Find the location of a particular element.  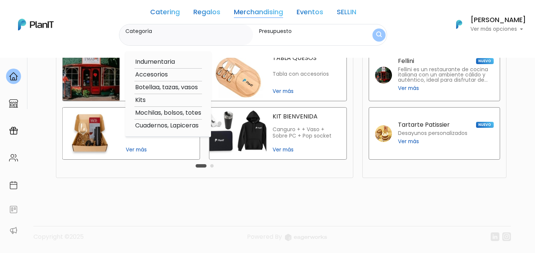

p: Fellini is located at coordinates (406, 61).